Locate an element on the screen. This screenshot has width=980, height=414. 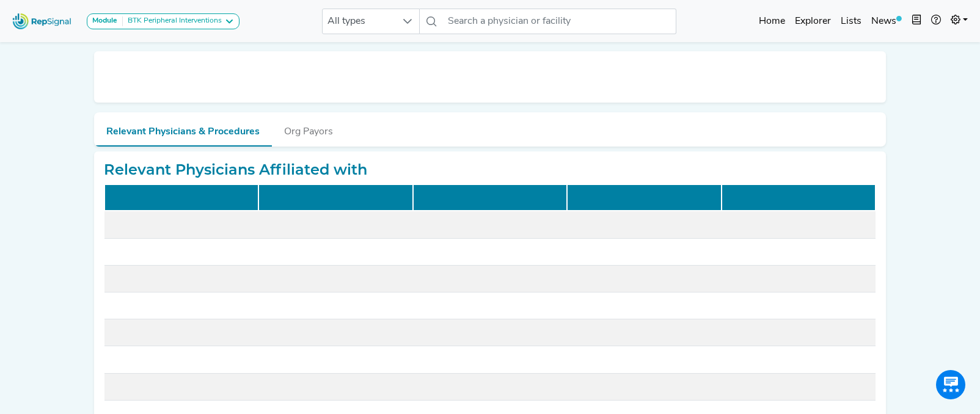
div: BTK Peripheral Interventions is located at coordinates (172, 21).